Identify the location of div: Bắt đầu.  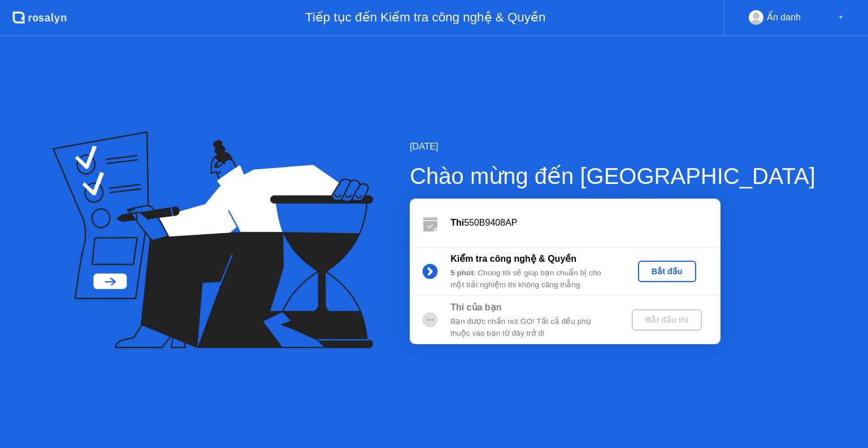
(667, 271).